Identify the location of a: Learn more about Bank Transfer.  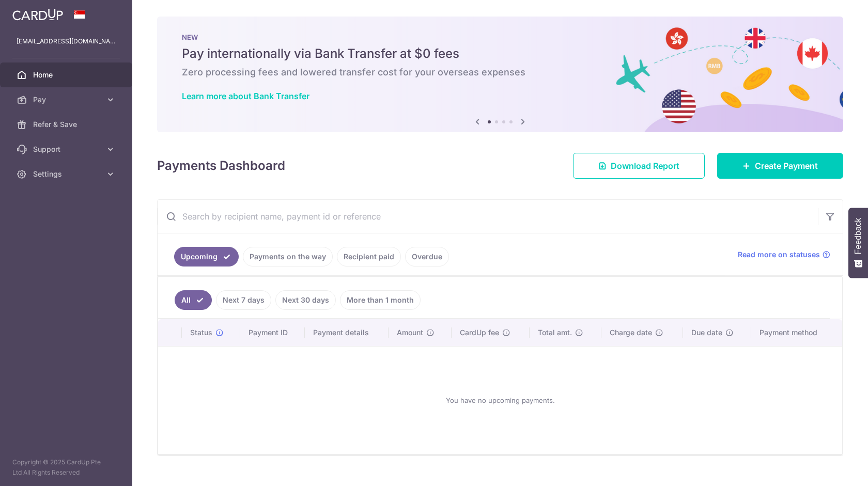
(246, 96).